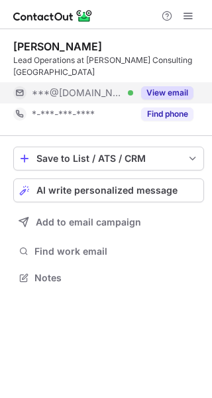 The height and width of the screenshot is (398, 212). Describe the element at coordinates (107, 190) in the screenshot. I see `span: AI write personalized message` at that location.